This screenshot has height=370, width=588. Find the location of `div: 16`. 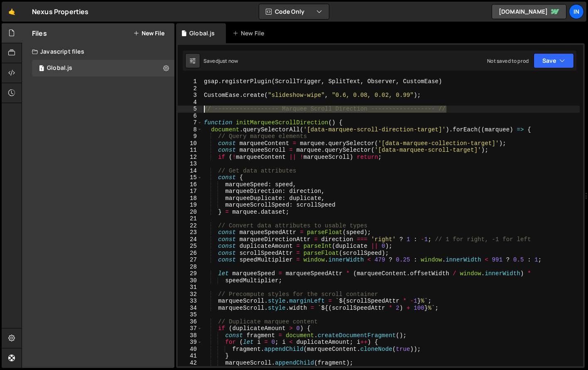

div: 16 is located at coordinates (190, 184).